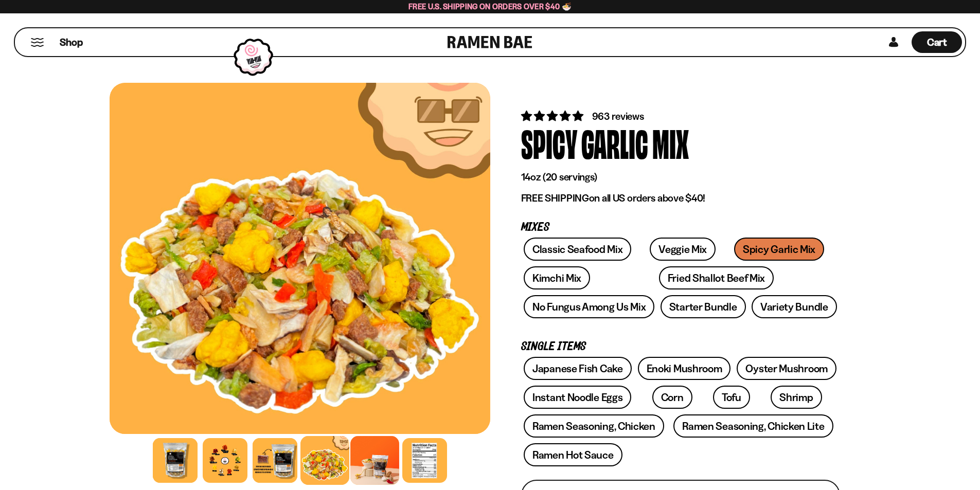 The height and width of the screenshot is (490, 980). Describe the element at coordinates (71, 42) in the screenshot. I see `a: Shop` at that location.